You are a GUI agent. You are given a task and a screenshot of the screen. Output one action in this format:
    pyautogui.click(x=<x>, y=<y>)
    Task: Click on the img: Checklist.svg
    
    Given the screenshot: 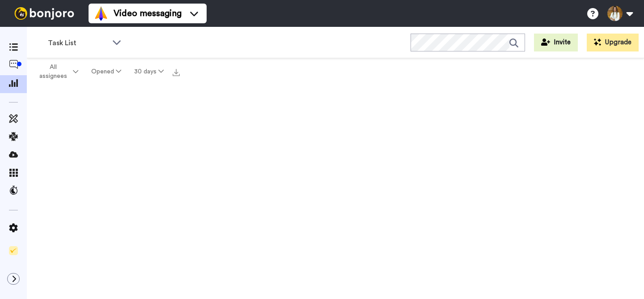 What is the action you would take?
    pyautogui.click(x=14, y=251)
    